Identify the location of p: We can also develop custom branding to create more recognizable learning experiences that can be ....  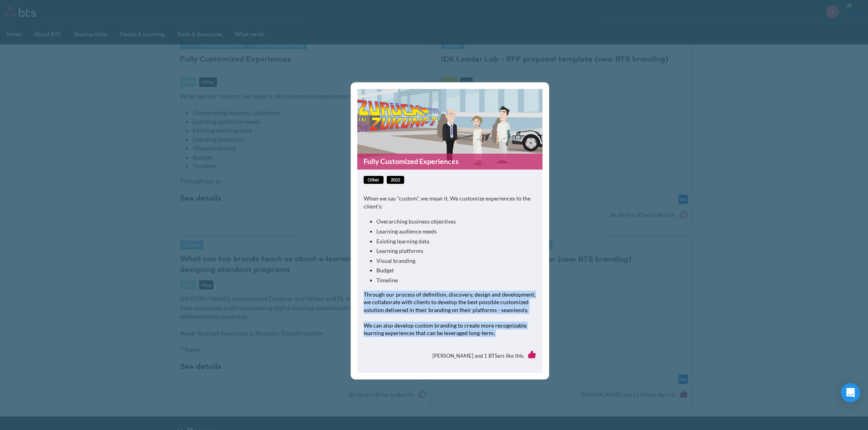
(450, 330).